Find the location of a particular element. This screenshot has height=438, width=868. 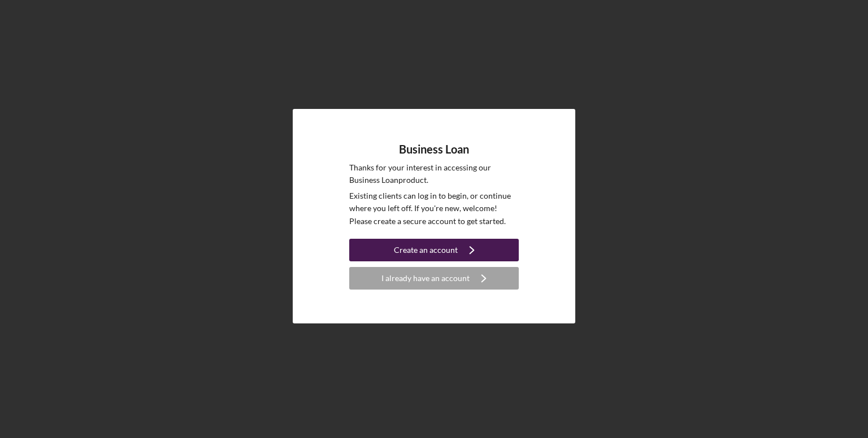

p: Existing clients can log in to begin, or continue where you left off. If you're new, welcome! Ple... is located at coordinates (434, 208).